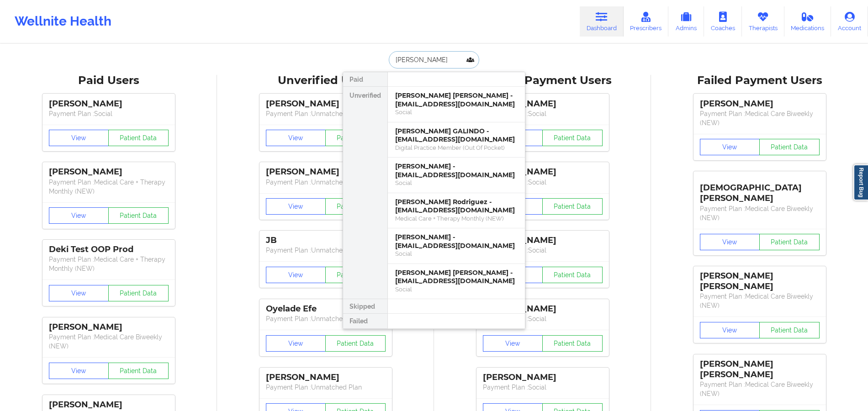 This screenshot has height=411, width=868. What do you see at coordinates (601, 21) in the screenshot?
I see `a: Dashboard` at bounding box center [601, 21].